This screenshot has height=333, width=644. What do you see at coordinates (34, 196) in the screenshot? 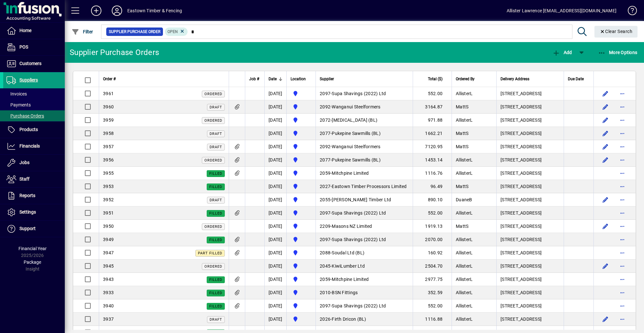
I see `a: Reports` at bounding box center [34, 196].